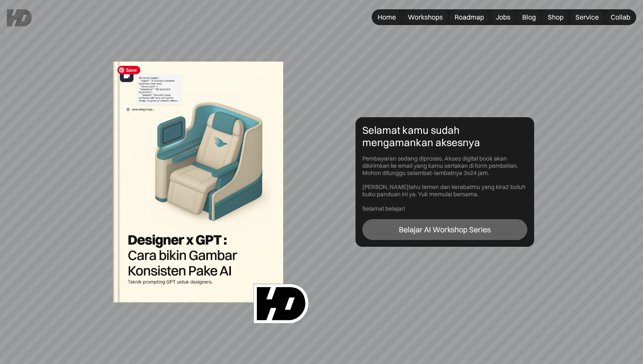  What do you see at coordinates (621, 17) in the screenshot?
I see `div: Collab` at bounding box center [621, 17].